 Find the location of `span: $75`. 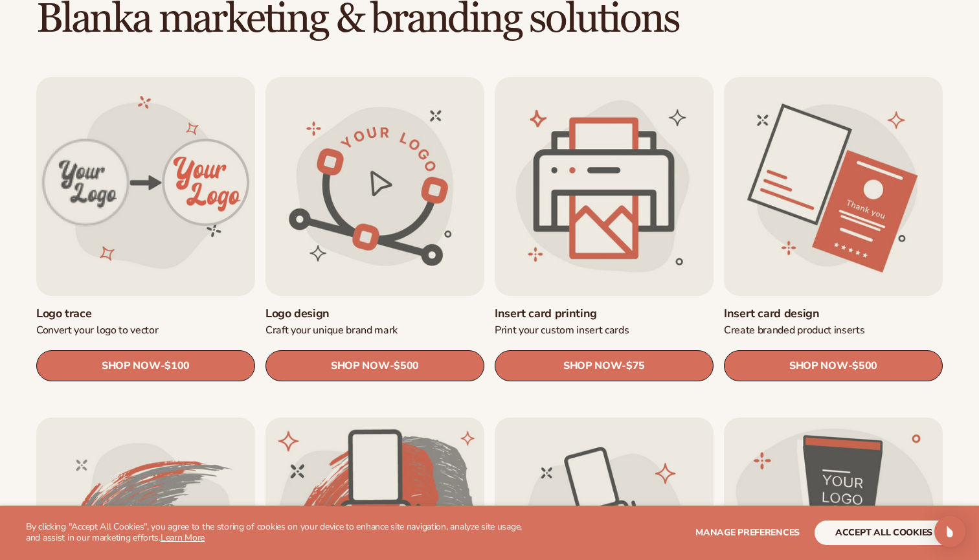

span: $75 is located at coordinates (635, 366).